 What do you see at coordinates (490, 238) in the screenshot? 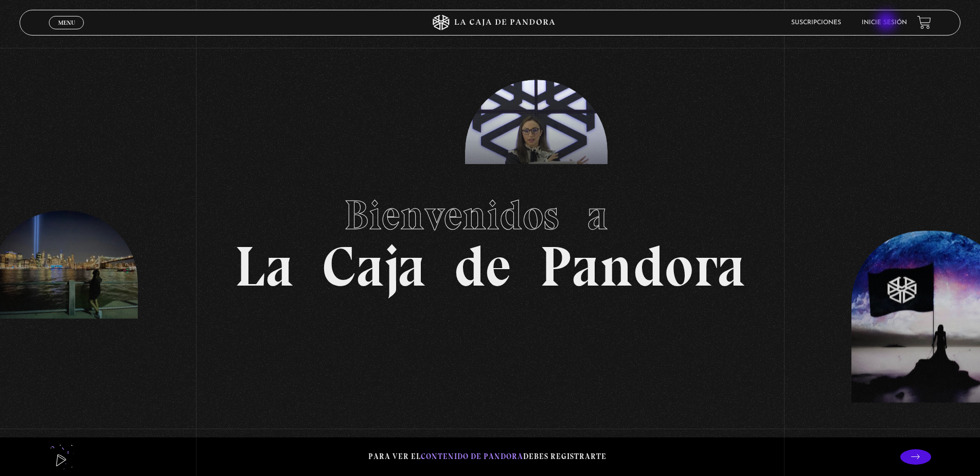
I see `h1: La Caja de Pandora` at bounding box center [490, 238].